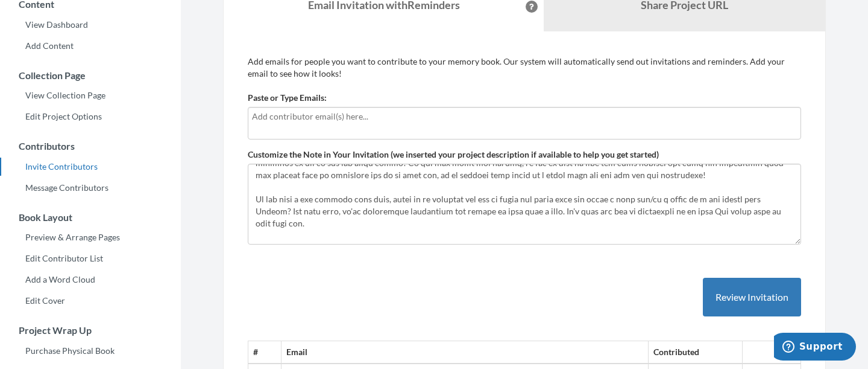  What do you see at coordinates (465, 352) in the screenshot?
I see `th: Email` at bounding box center [465, 352].